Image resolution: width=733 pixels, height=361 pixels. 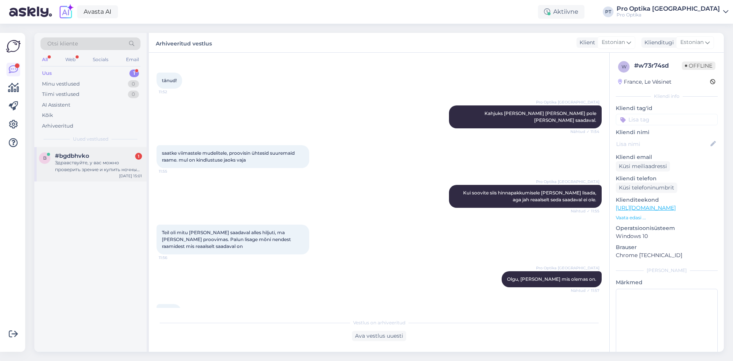 What do you see at coordinates (657, 42) in the screenshot?
I see `div: Klienditugi` at bounding box center [657, 42].